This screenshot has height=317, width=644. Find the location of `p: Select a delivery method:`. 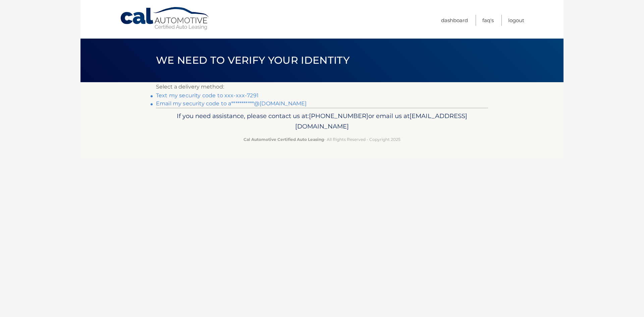

p: Select a delivery method: is located at coordinates (322, 87).